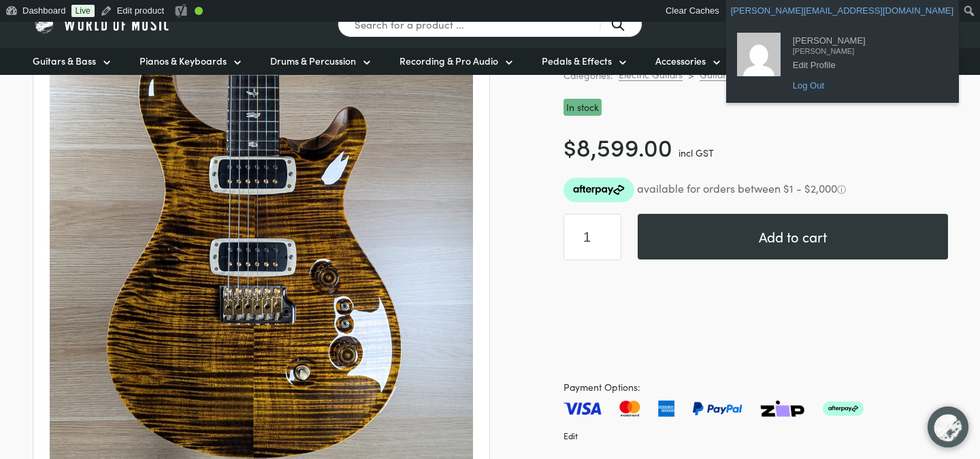 The image size is (980, 459). Describe the element at coordinates (577, 60) in the screenshot. I see `span: Pedals & Effects` at that location.